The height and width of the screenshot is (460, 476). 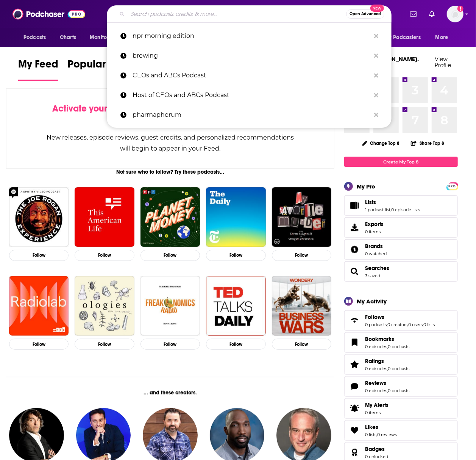 What do you see at coordinates (170, 305) in the screenshot?
I see `a: Freakonomics Radio` at bounding box center [170, 305].